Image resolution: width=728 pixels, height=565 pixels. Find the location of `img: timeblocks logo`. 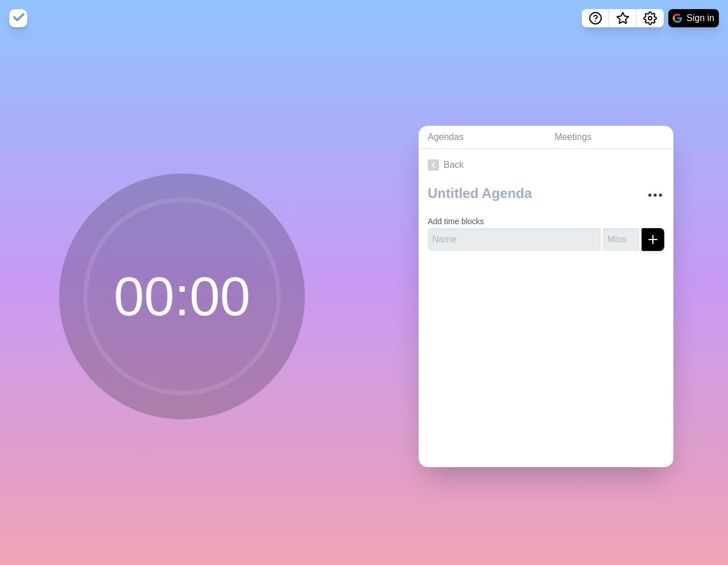

img: timeblocks logo is located at coordinates (19, 19).